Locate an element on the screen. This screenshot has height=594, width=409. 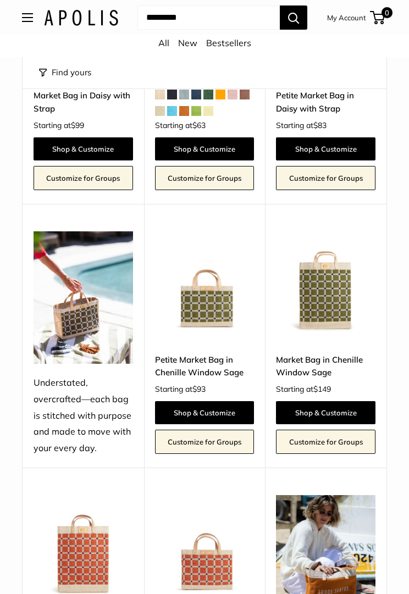
button: Open menu is located at coordinates (27, 18).